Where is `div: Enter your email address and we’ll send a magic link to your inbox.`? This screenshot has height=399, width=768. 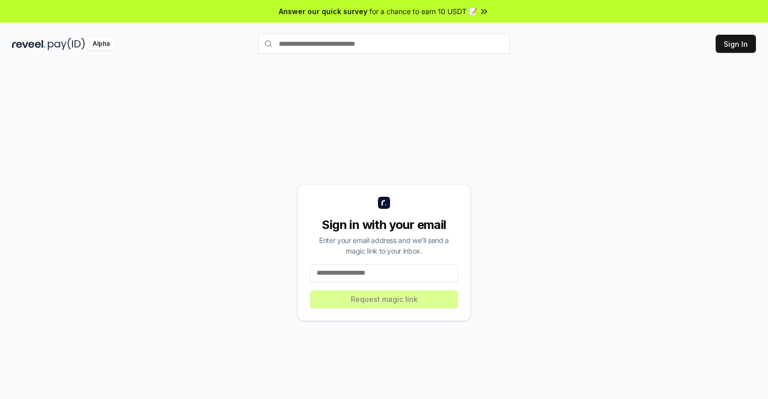 div: Enter your email address and we’ll send a magic link to your inbox. is located at coordinates (384, 246).